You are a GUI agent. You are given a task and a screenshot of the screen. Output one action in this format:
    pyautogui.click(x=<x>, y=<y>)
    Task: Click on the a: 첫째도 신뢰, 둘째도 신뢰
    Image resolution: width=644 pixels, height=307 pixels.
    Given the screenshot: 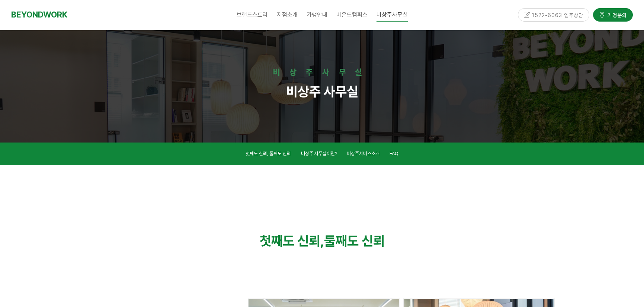 What is the action you would take?
    pyautogui.click(x=268, y=154)
    